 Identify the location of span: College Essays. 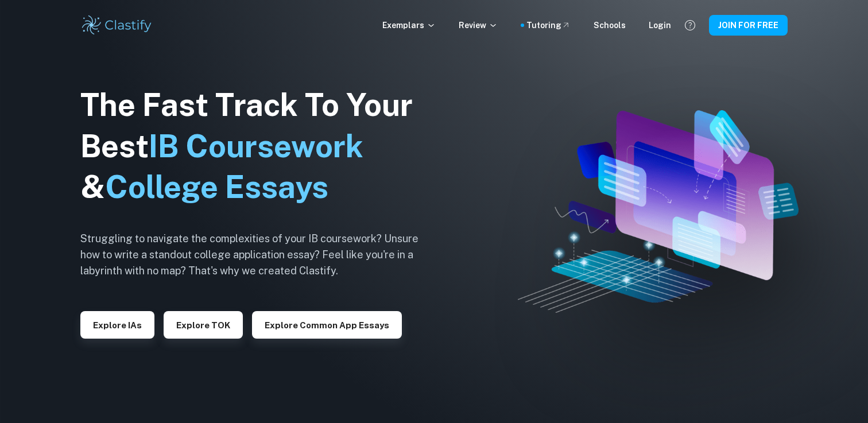
(217, 187).